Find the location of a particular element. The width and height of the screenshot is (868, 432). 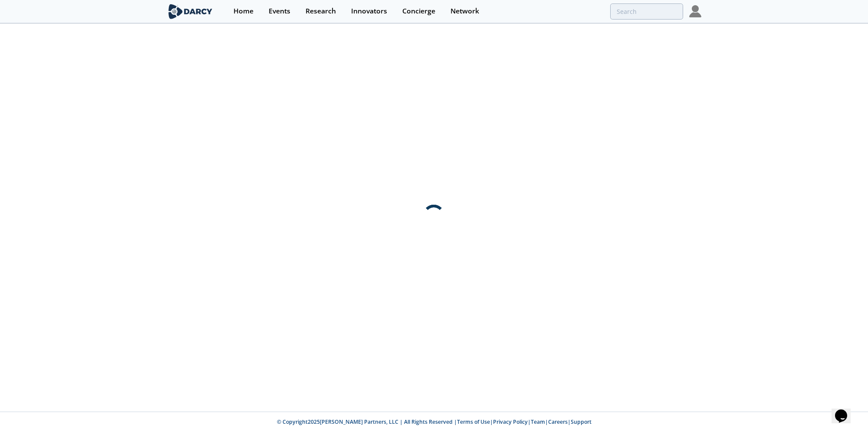

div: Research is located at coordinates (321, 12).